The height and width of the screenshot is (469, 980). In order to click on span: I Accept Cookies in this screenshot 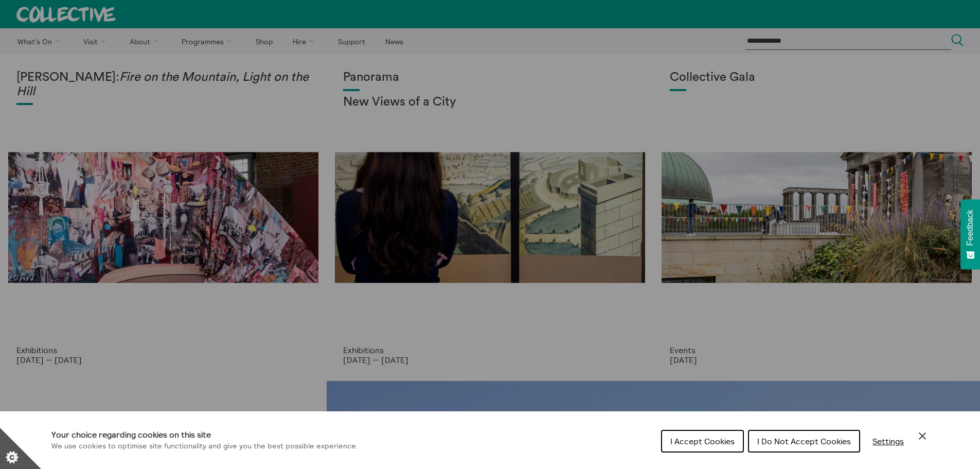, I will do `click(702, 442)`.